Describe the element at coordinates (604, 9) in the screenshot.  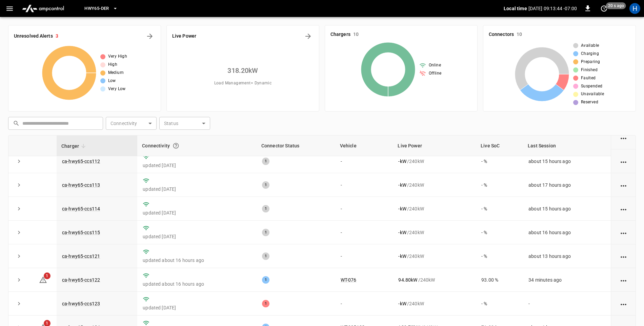
I see `button: set refresh interval` at that location.